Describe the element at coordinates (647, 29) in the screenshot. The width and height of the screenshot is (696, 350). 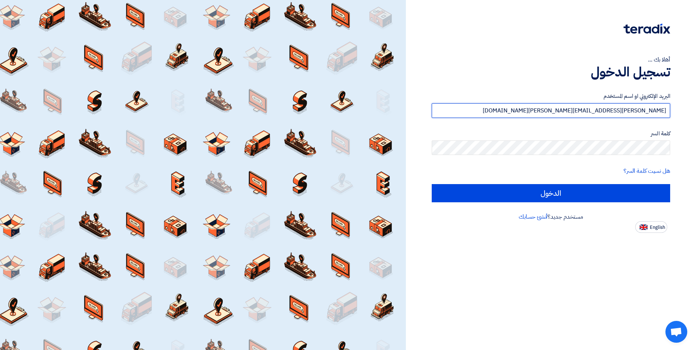
I see `img: Teradix logo` at that location.